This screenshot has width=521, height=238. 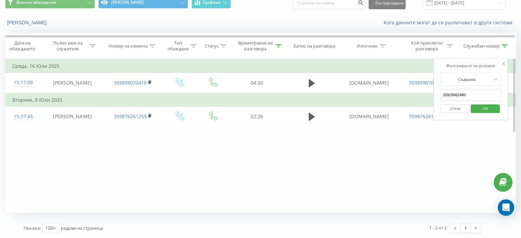 What do you see at coordinates (82, 228) in the screenshot?
I see `span: редове на страница` at bounding box center [82, 228].